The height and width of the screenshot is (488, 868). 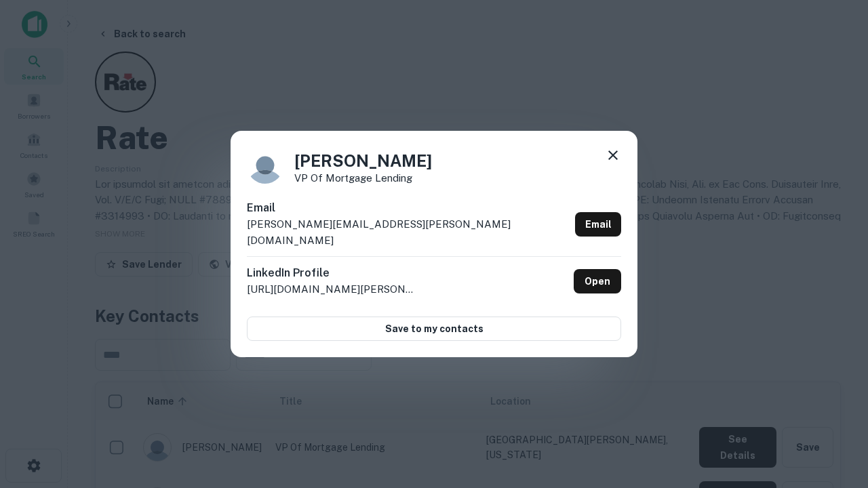 What do you see at coordinates (363, 178) in the screenshot?
I see `p: VP of Mortgage Lending` at bounding box center [363, 178].